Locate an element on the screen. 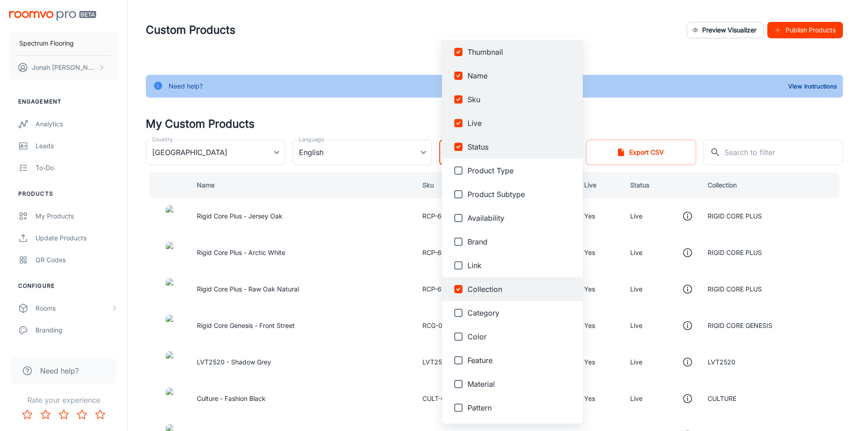 Image resolution: width=868 pixels, height=431 pixels. span: Name is located at coordinates (521, 75).